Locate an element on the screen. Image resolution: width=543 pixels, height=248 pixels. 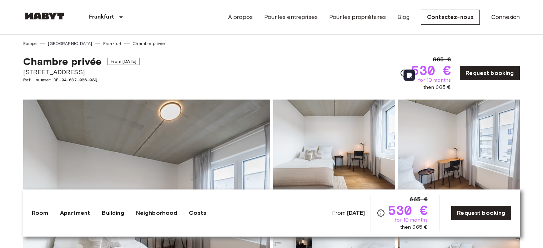
img: Habyt is located at coordinates (45, 16).